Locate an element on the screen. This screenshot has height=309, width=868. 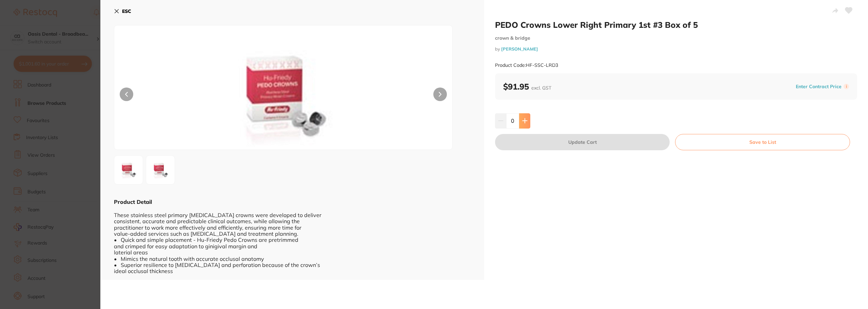
button: Save to List is located at coordinates (763, 142).